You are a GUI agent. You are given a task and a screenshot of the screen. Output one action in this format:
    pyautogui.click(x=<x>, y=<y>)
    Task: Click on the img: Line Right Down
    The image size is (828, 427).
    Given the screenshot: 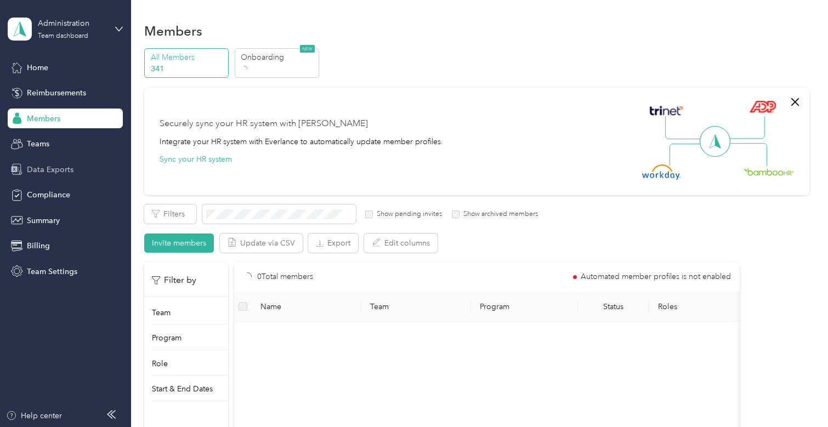 What is the action you would take?
    pyautogui.click(x=748, y=155)
    